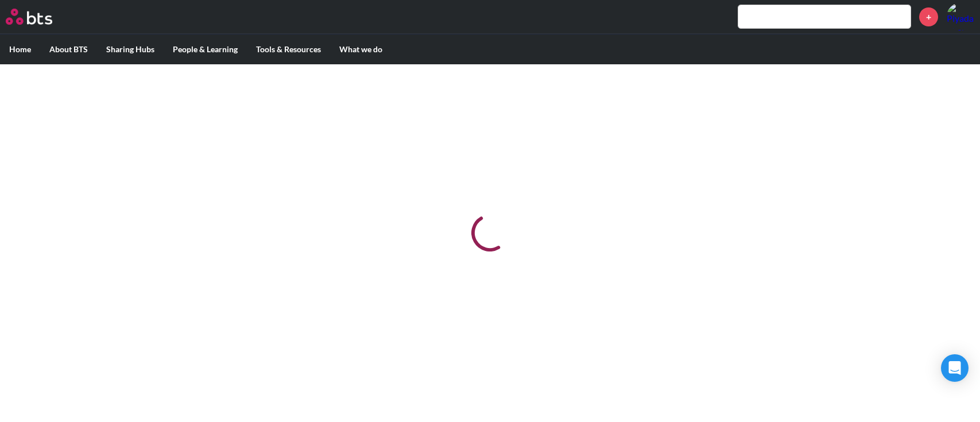 The image size is (980, 422). Describe the element at coordinates (131, 49) in the screenshot. I see `label: Sharing Hubs` at that location.